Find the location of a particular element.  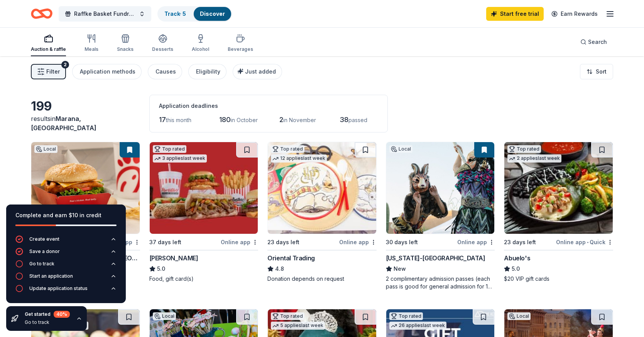

button: Create event is located at coordinates (66, 242).